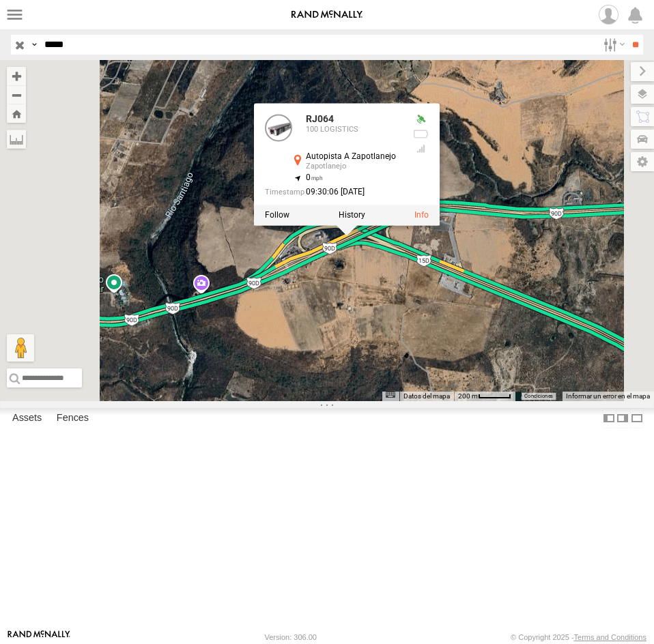 Image resolution: width=654 pixels, height=644 pixels. Describe the element at coordinates (354, 167) in the screenshot. I see `div: Zapotlanejo` at that location.